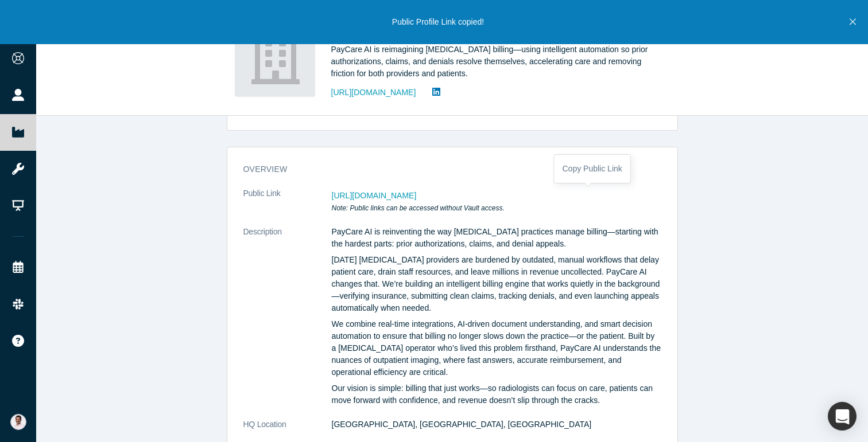  I want to click on em: Note: Public links can be accessed without Vault access., so click(418, 208).